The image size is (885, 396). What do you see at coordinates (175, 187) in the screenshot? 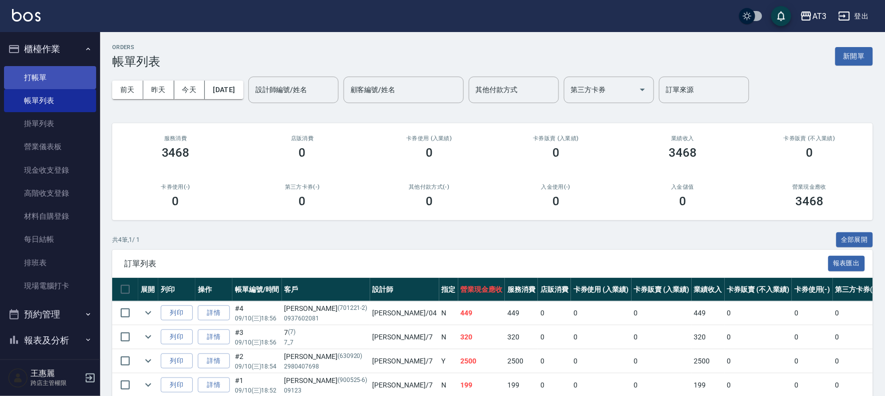
I see `h2: 卡券使用(-)` at bounding box center [175, 187].